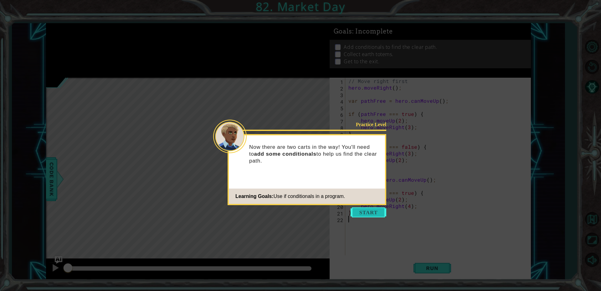 The height and width of the screenshot is (291, 601). What do you see at coordinates (368, 212) in the screenshot?
I see `button: Start` at bounding box center [368, 212].